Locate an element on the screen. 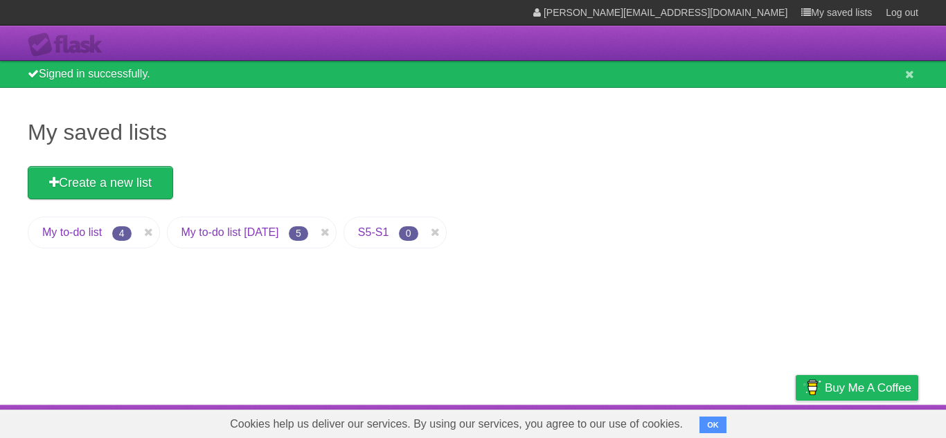 The image size is (946, 438). span: Buy me a coffee is located at coordinates (868, 388).